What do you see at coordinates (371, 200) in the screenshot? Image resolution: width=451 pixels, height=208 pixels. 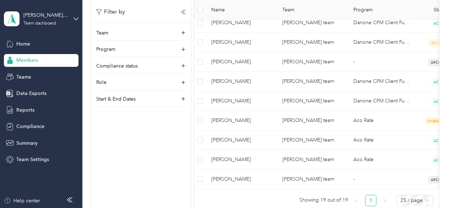 I see `li: 1` at bounding box center [371, 200].